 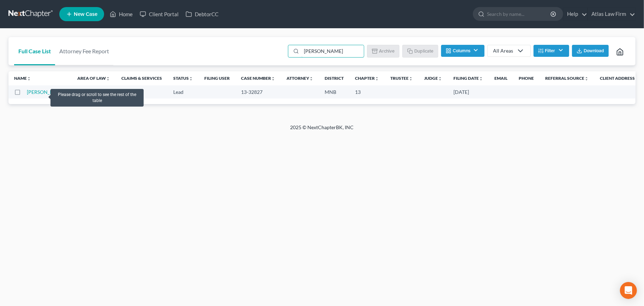 I want to click on a: Full Case List, so click(x=35, y=51).